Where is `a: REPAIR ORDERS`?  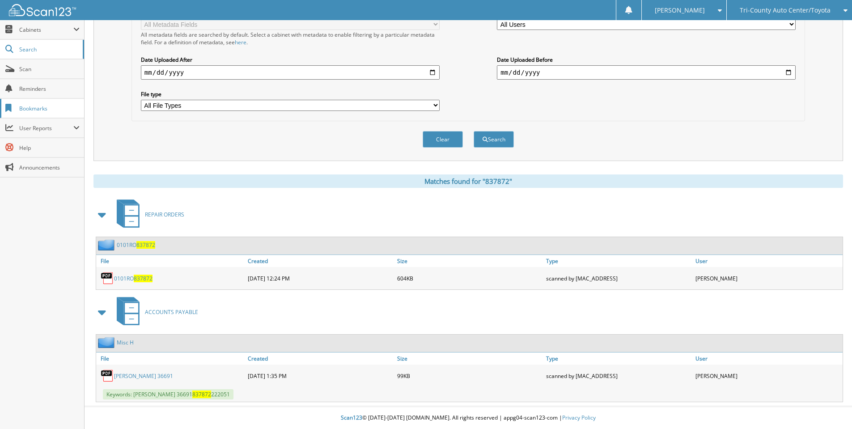 a: REPAIR ORDERS is located at coordinates (148, 214).